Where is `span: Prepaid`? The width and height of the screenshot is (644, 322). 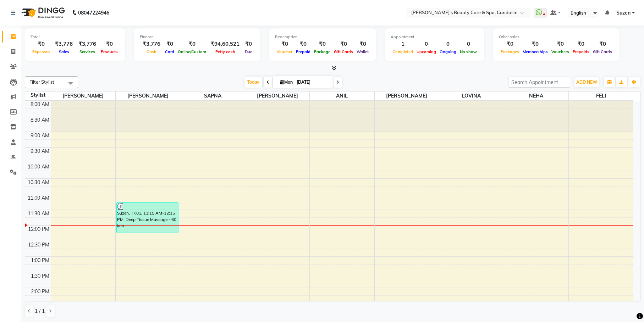
span: Prepaid is located at coordinates (303, 52).